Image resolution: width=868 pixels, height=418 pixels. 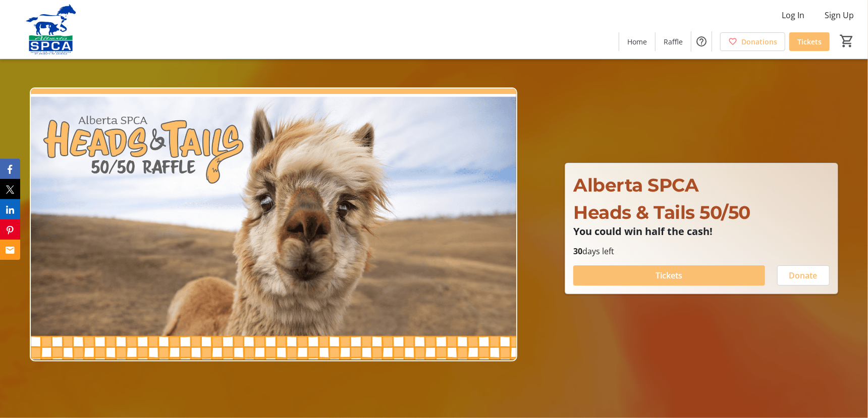 I want to click on button: Help, so click(x=701, y=41).